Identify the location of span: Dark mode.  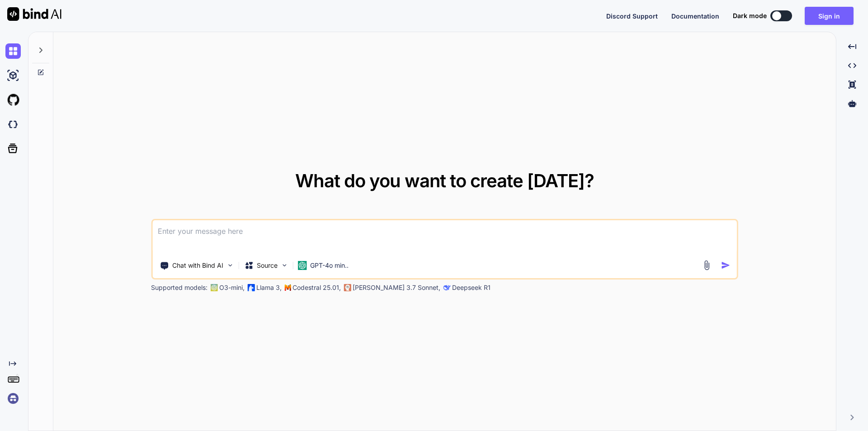
(749, 16).